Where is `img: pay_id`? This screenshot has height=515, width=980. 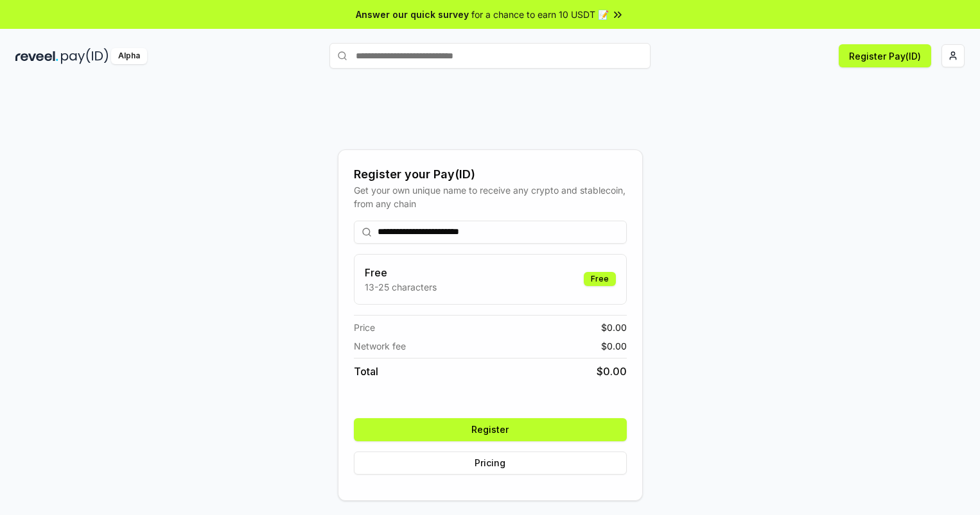
img: pay_id is located at coordinates (85, 56).